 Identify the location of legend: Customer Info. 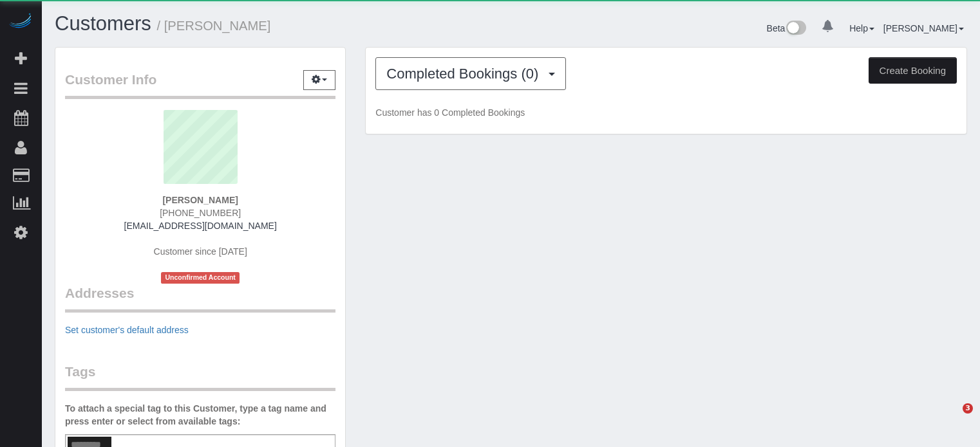
(201, 84).